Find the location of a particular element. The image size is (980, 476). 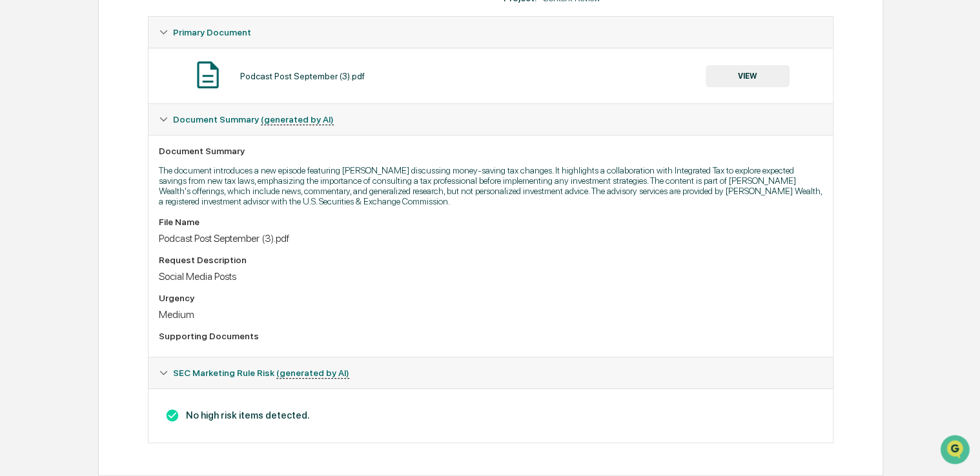

img: f2157a4c-a0d3-4daa-907e-bb6f0de503a5-1751232295721 is located at coordinates (16, 16).